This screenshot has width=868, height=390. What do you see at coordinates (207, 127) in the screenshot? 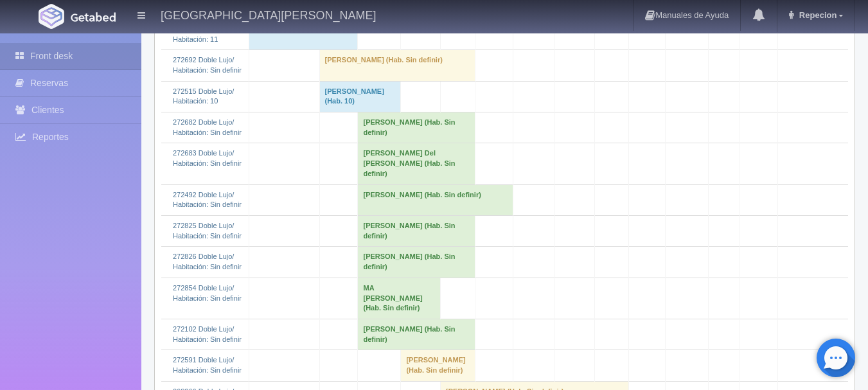
I see `a: 272682 Doble Lujo/Habitación: Sin definir` at bounding box center [207, 127].